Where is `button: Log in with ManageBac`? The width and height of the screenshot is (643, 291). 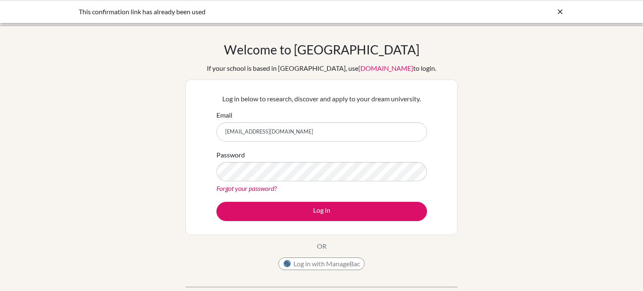 button: Log in with ManageBac is located at coordinates (321, 264).